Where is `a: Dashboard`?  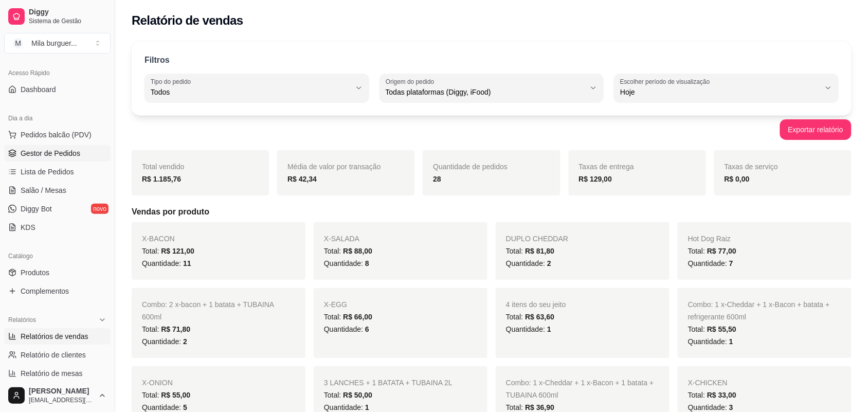 a: Dashboard is located at coordinates (57, 89).